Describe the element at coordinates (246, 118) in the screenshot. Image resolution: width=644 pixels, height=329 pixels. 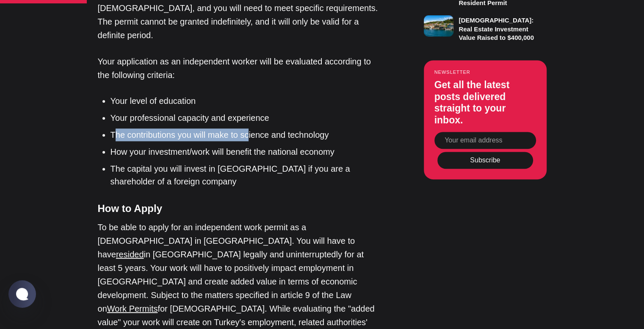
I see `li: Your professional capacity and experience` at that location.